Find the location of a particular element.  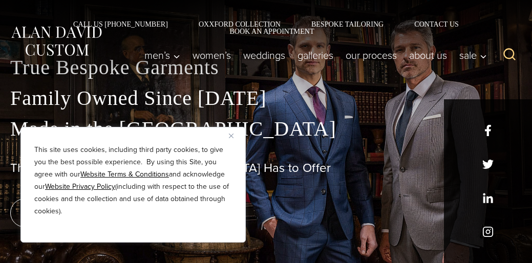

a: Book an Appointment is located at coordinates (266, 31).